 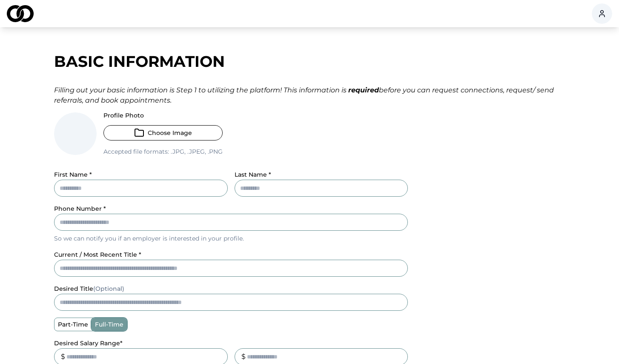 I want to click on label: Phone Number *, so click(x=80, y=209).